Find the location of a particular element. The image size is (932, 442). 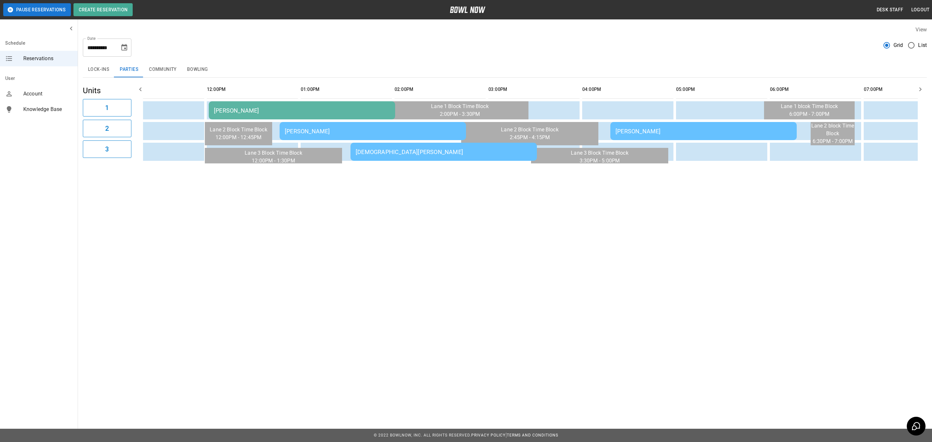

span: Account is located at coordinates (48, 94).